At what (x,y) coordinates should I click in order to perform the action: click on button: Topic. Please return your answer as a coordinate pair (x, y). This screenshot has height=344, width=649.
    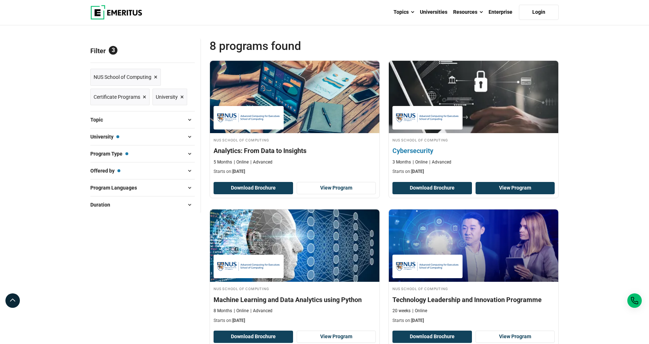
    Looking at the image, I should click on (142, 120).